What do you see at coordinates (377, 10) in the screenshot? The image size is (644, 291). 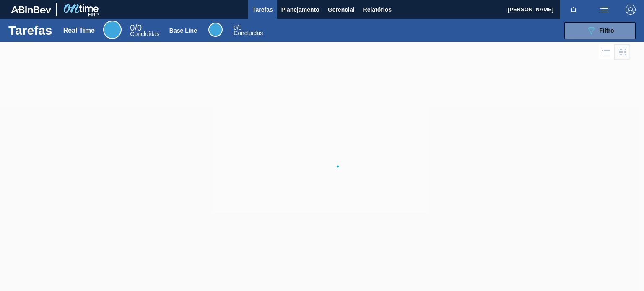 I see `span: Relatórios` at bounding box center [377, 10].